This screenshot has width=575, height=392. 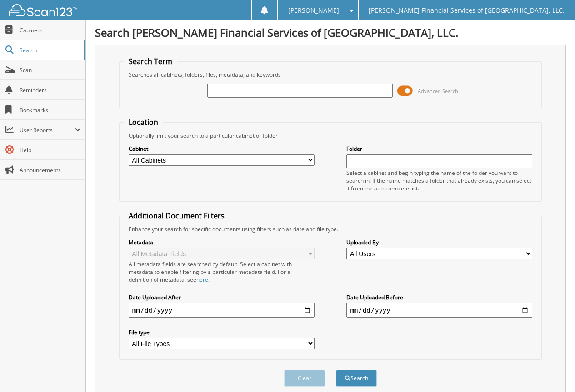 What do you see at coordinates (439, 297) in the screenshot?
I see `label: Date Uploaded Before` at bounding box center [439, 297].